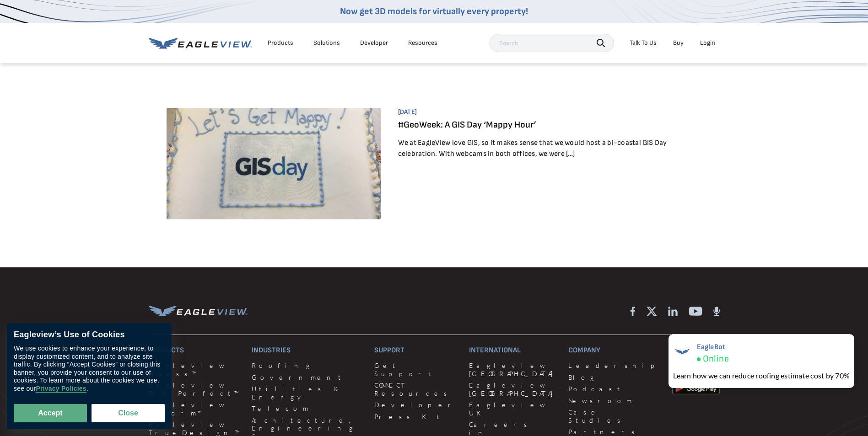 This screenshot has height=436, width=868. What do you see at coordinates (615, 366) in the screenshot?
I see `a: Leadership` at bounding box center [615, 366].